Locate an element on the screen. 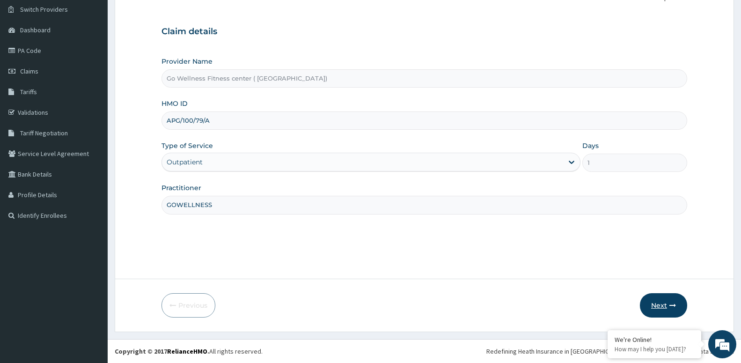 Image resolution: width=741 pixels, height=363 pixels. input: Enter Name is located at coordinates (424, 205).